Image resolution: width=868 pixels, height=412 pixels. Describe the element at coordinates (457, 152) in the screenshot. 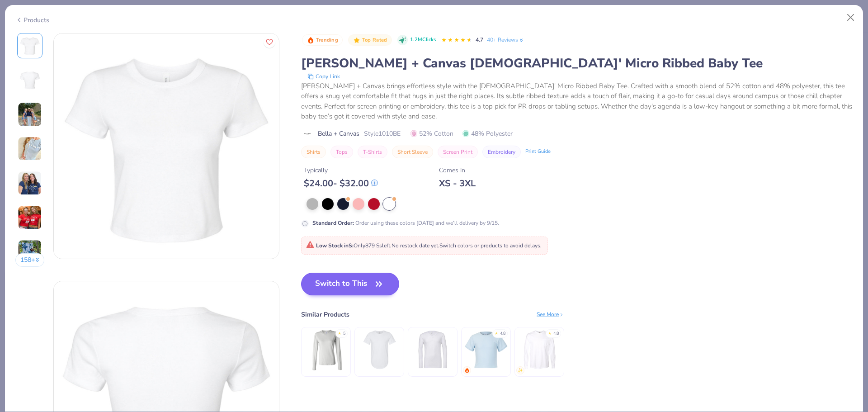

I see `button: Screen Print` at that location.